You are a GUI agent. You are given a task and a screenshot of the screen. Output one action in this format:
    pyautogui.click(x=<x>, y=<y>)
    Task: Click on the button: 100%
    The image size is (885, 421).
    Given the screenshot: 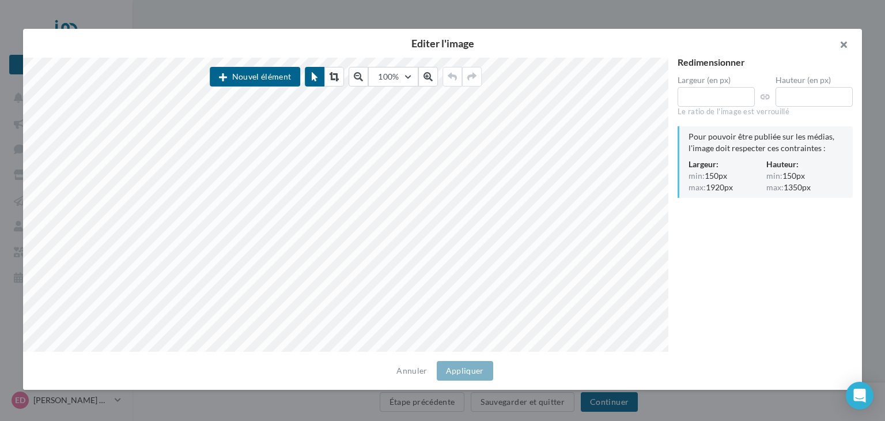 What is the action you would take?
    pyautogui.click(x=393, y=77)
    